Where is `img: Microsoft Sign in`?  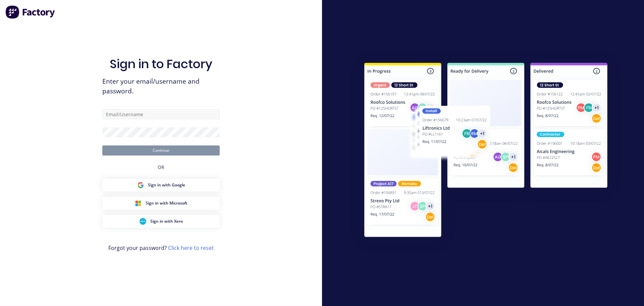
img: Microsoft Sign in is located at coordinates (138, 203).